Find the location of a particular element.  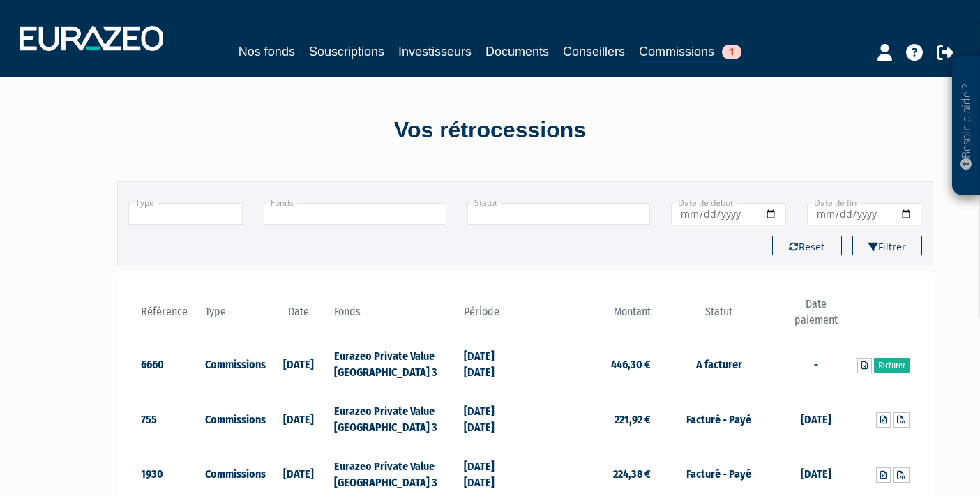

th: Période is located at coordinates (493, 316).